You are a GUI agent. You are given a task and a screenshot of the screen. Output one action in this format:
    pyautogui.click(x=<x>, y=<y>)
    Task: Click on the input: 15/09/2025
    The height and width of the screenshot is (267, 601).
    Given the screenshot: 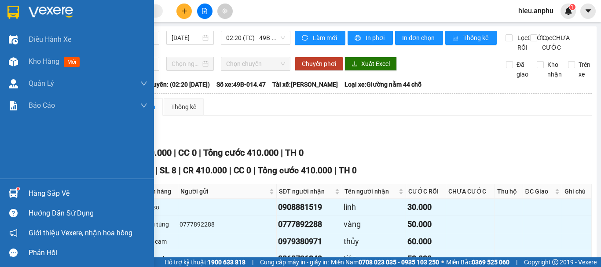 What is the action you would take?
    pyautogui.click(x=186, y=38)
    